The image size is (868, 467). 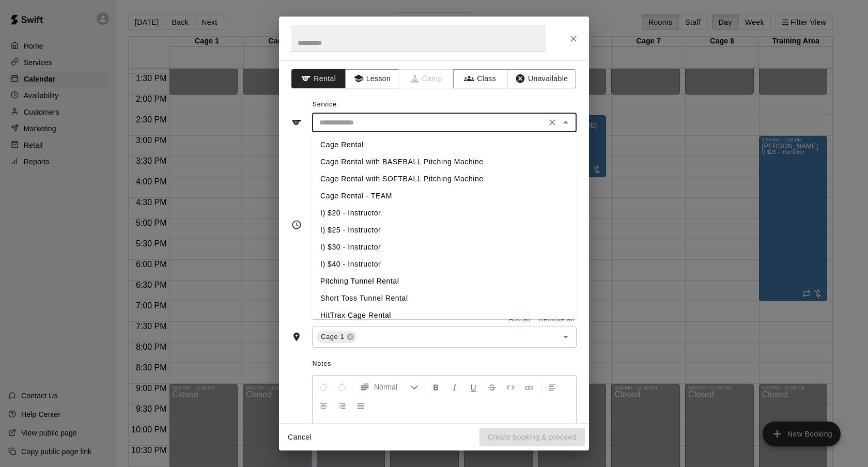 What do you see at coordinates (529, 387) in the screenshot?
I see `button: Insert Link` at bounding box center [529, 387].